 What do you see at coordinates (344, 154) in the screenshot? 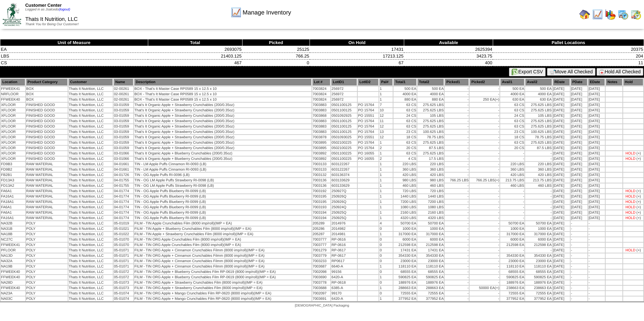
I see `td: 0501100225` at bounding box center [344, 154].